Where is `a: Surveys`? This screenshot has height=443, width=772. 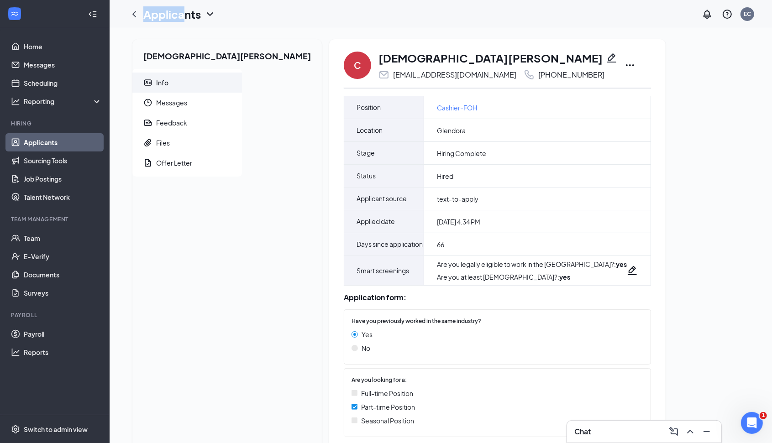 a: Surveys is located at coordinates (63, 293).